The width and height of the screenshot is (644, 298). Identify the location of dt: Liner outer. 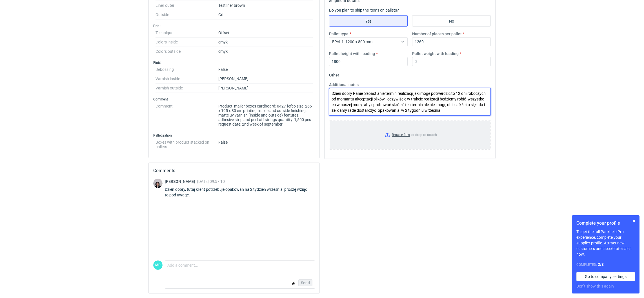
(187, 5).